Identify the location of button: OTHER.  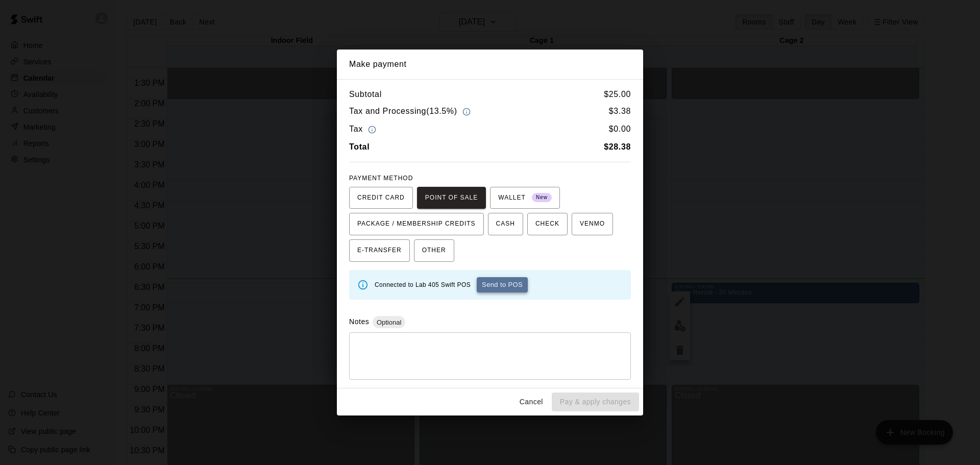
(434, 250).